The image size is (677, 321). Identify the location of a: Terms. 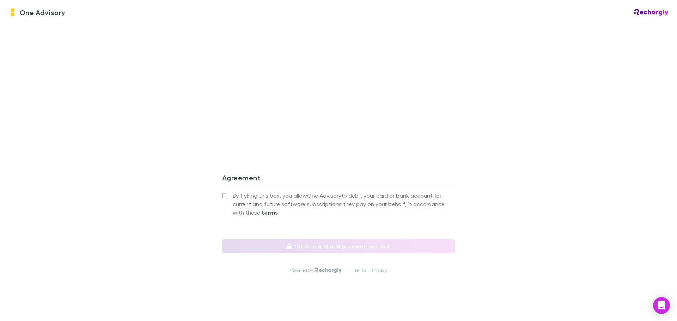
(361, 271).